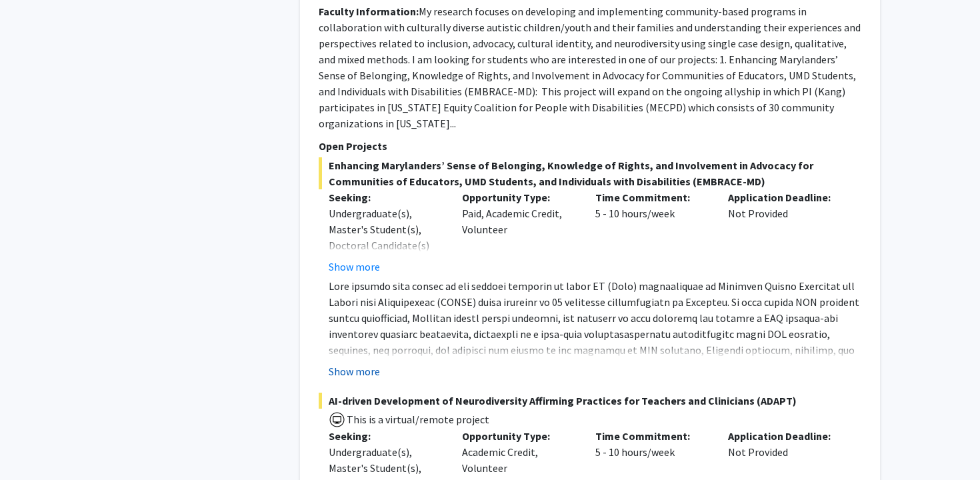  I want to click on span: AI-driven Development of Neurodiversity Affirming Practices for Teachers and Clinicians (ADAPT), so click(590, 400).